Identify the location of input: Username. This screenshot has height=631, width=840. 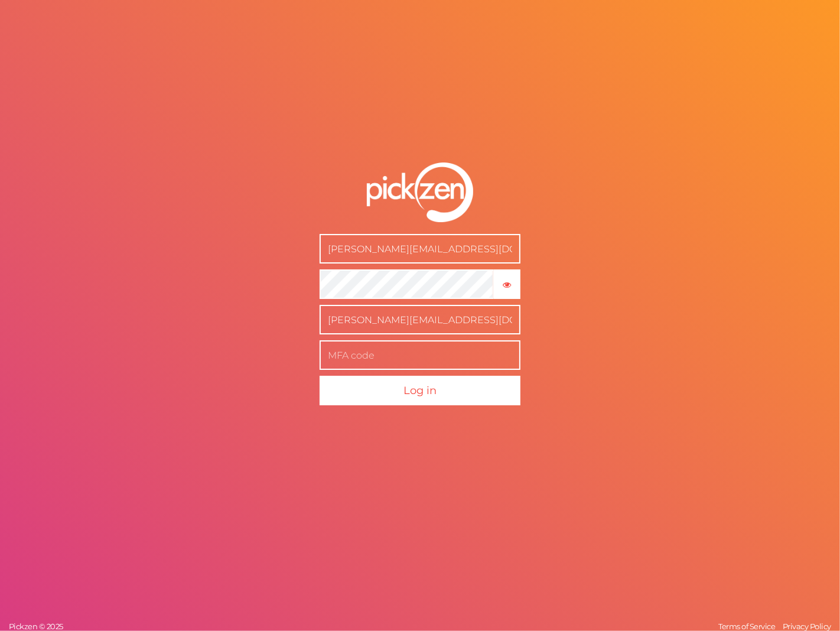
(420, 249).